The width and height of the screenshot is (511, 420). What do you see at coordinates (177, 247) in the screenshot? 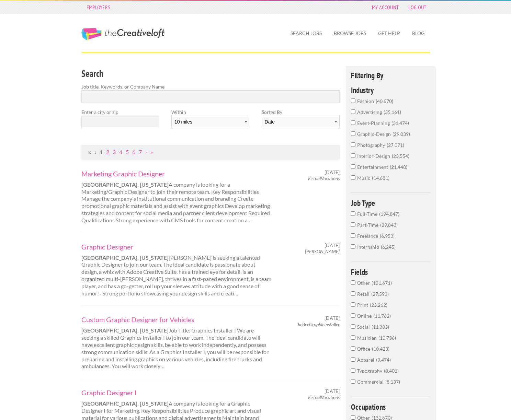
I see `a: Graphic Designer` at bounding box center [177, 247].